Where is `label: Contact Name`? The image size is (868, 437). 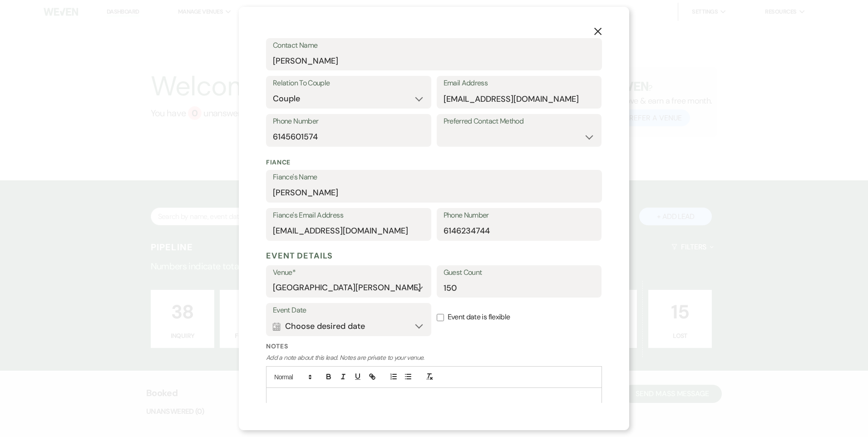 label: Contact Name is located at coordinates (434, 46).